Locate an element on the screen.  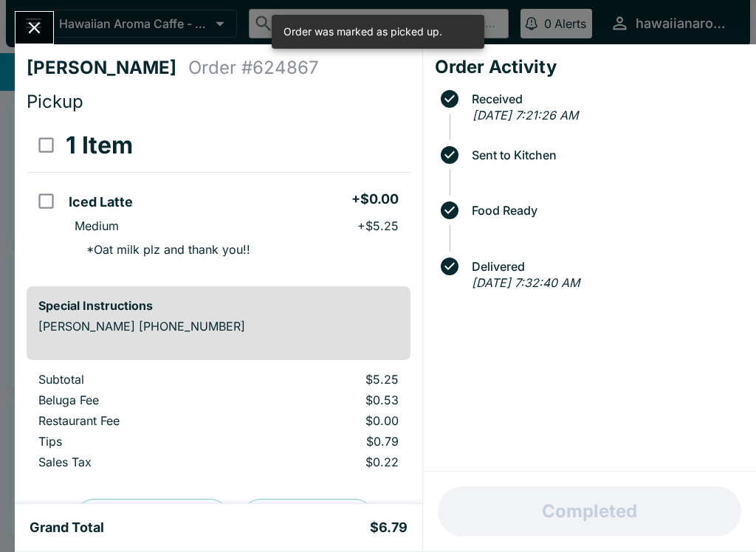
h5: $6.79 is located at coordinates (389, 527).